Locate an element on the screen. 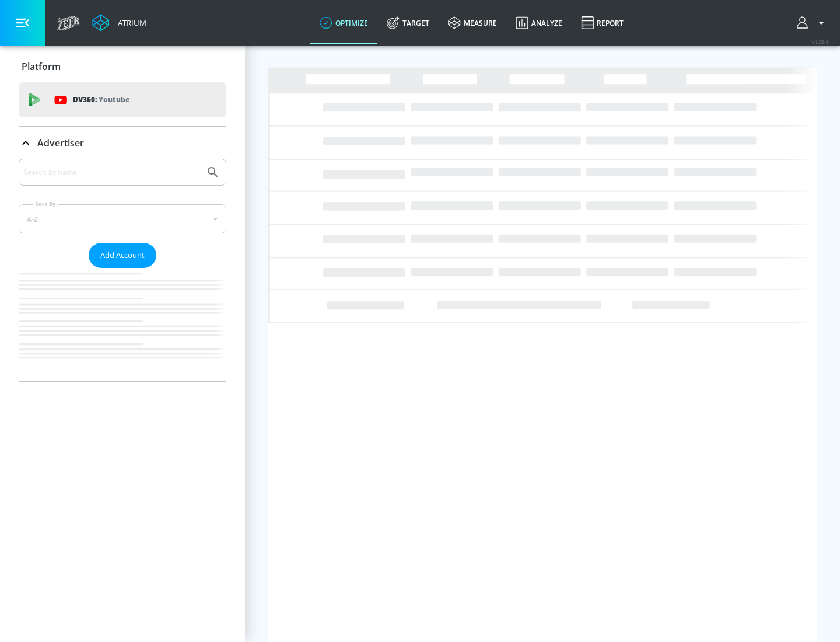 The image size is (840, 642). button: Add Account is located at coordinates (123, 255).